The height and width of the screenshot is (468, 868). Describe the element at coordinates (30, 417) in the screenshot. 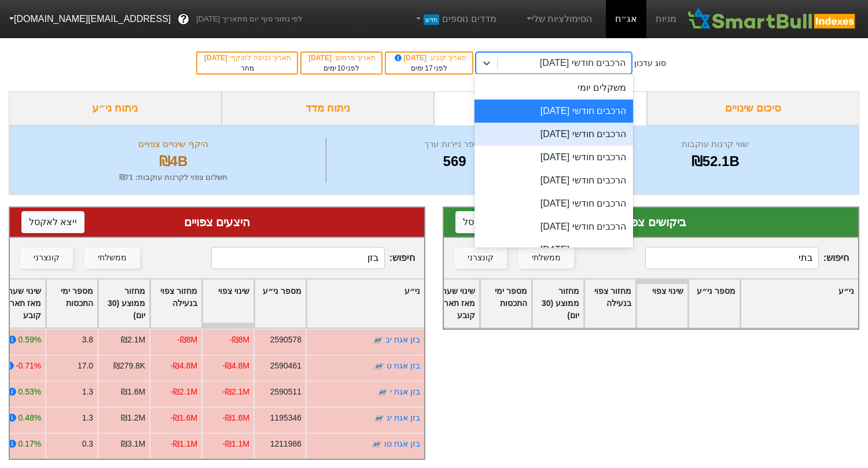

I see `div: 0.48%` at that location.